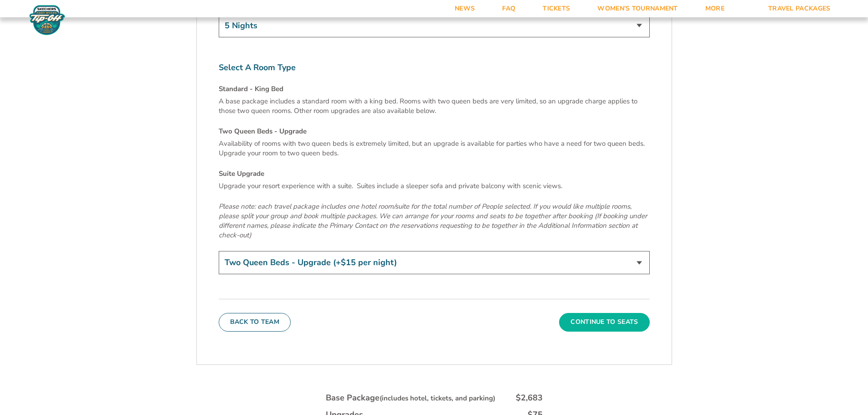  Describe the element at coordinates (411, 397) in the screenshot. I see `div: Base Package` at that location.